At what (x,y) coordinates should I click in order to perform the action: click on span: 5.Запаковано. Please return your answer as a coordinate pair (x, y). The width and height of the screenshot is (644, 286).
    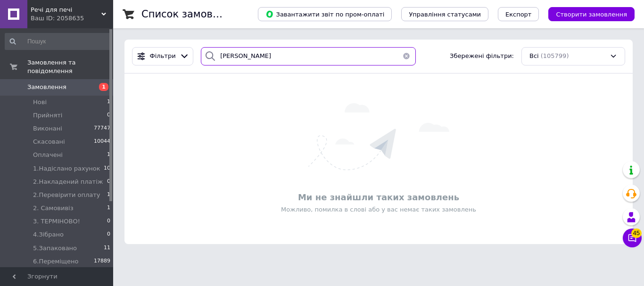
    Looking at the image, I should click on (55, 249).